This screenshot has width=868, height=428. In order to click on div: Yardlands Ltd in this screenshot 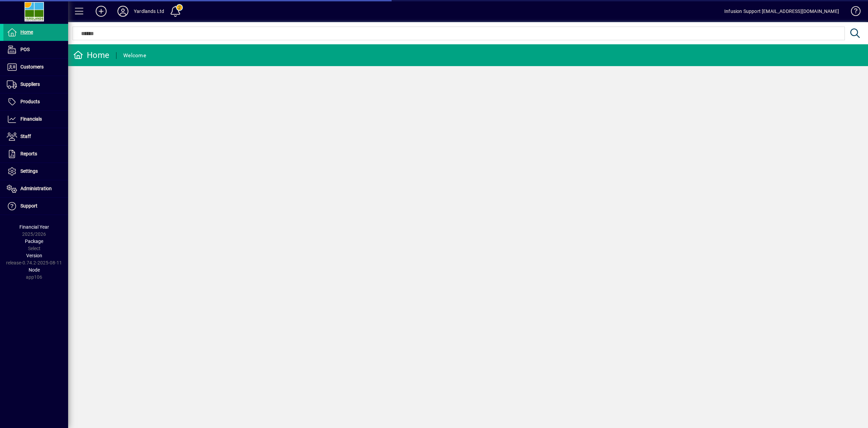, I will do `click(149, 12)`.